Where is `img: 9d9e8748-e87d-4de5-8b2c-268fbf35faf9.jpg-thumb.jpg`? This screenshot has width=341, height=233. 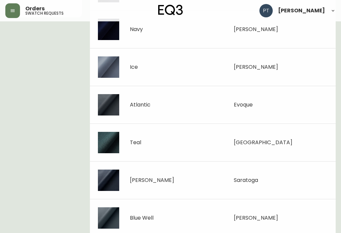 img: 9d9e8748-e87d-4de5-8b2c-268fbf35faf9.jpg-thumb.jpg is located at coordinates (109, 29).